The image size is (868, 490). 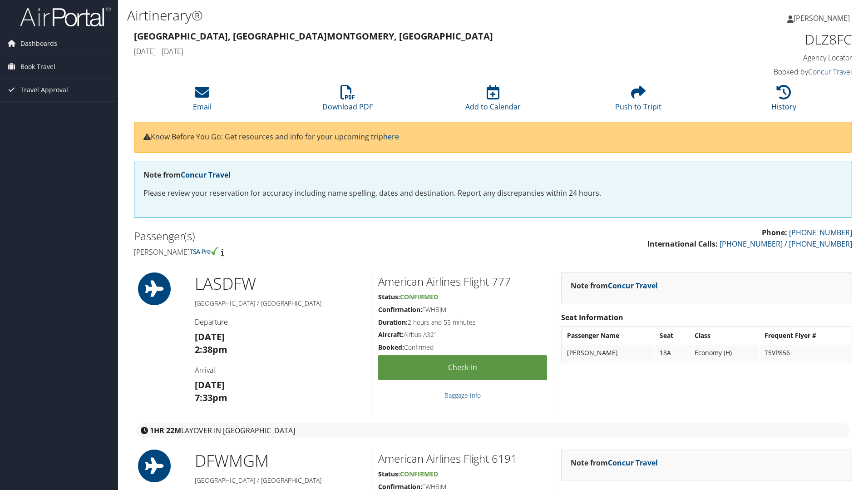 I want to click on a: Push to Tripit, so click(x=638, y=101).